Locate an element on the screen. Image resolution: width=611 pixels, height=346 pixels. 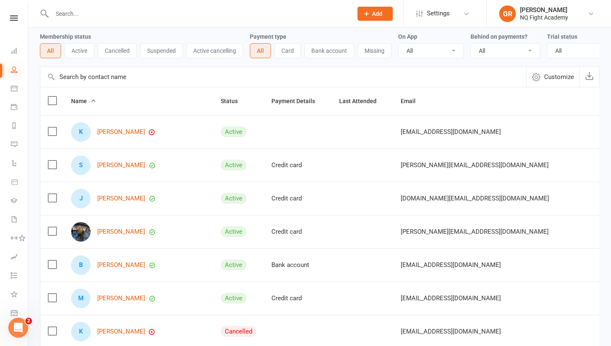
a: People is located at coordinates (19, 70).